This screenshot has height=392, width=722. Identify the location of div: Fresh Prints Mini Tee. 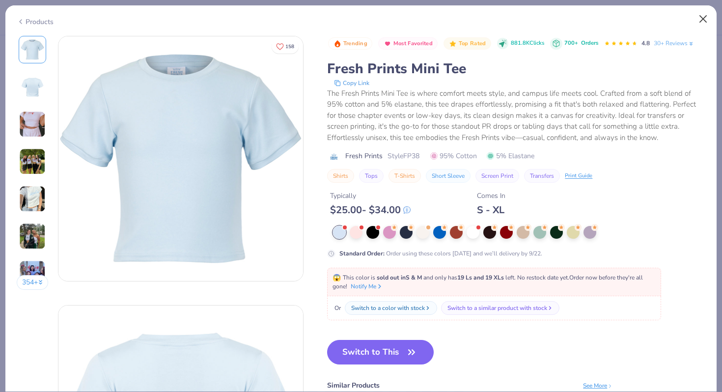
(517, 69).